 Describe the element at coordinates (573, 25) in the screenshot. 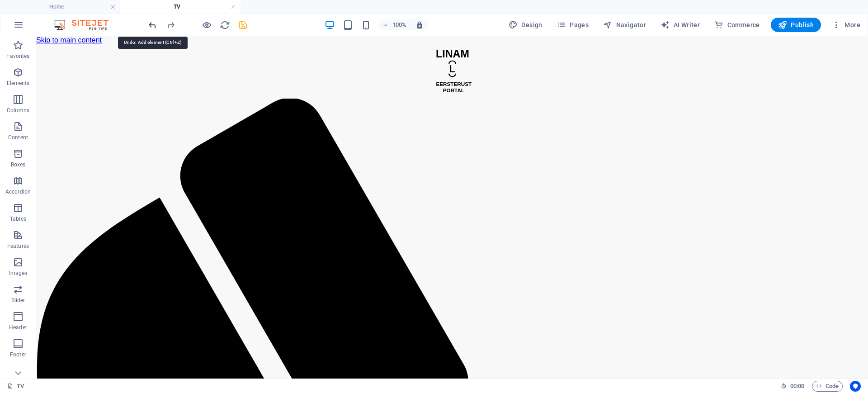

I see `span: Pages` at that location.